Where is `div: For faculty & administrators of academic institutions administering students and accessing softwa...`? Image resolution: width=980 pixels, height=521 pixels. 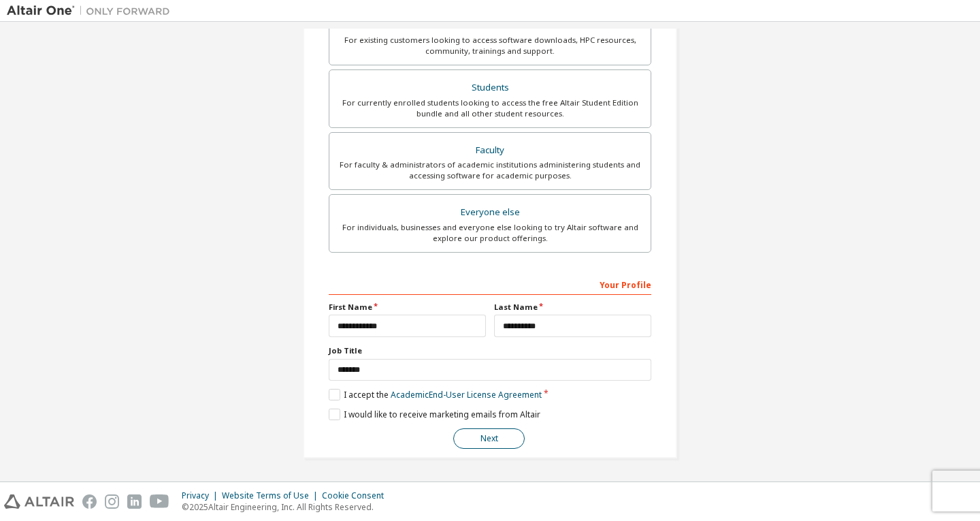
div: For faculty & administrators of academic institutions administering students and accessing softwa... is located at coordinates (490, 170).